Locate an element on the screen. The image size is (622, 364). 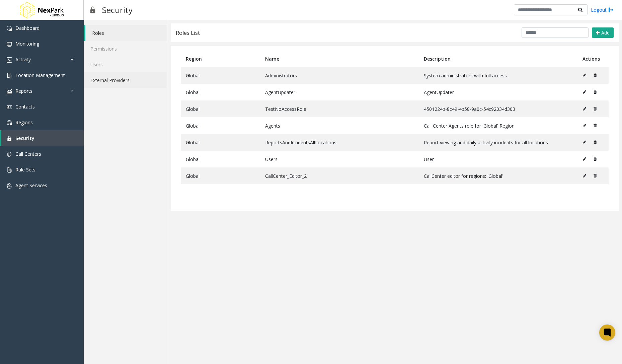
span: Add is located at coordinates (605, 33).